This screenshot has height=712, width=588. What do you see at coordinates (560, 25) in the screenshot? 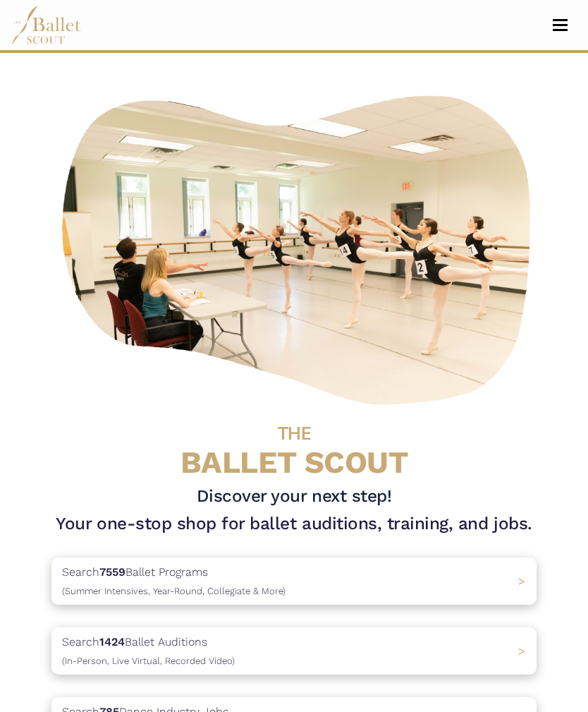
I see `button: Toggle navigation` at bounding box center [560, 25].